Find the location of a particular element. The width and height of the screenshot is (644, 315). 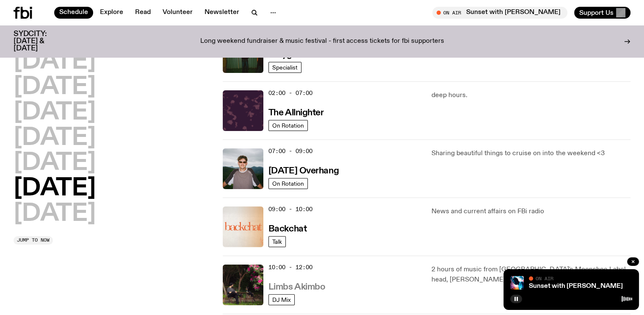

a: Limbs Akimbo is located at coordinates (297, 286).